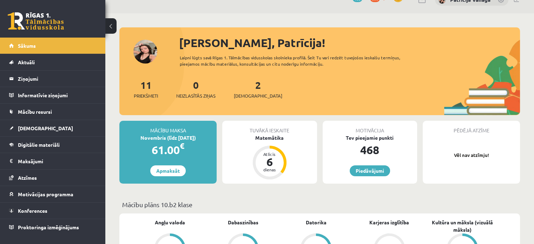 This screenshot has height=244, width=534. What do you see at coordinates (39, 145) in the screenshot?
I see `span: Digitālie materiāli` at bounding box center [39, 145].